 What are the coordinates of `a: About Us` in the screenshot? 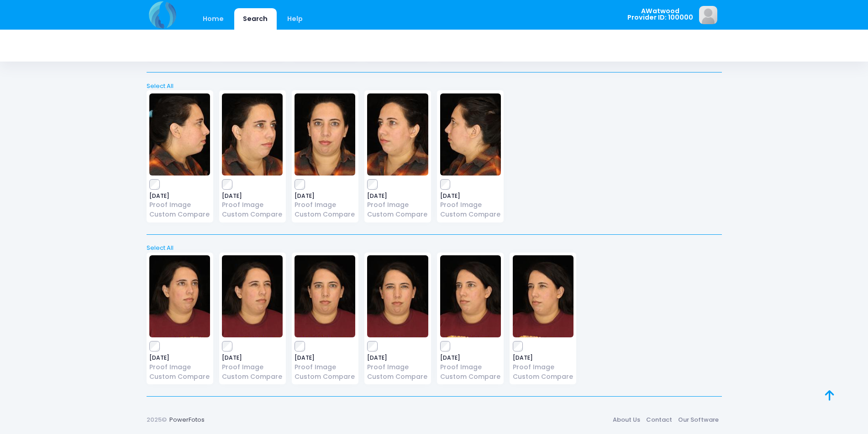 It's located at (626, 420).